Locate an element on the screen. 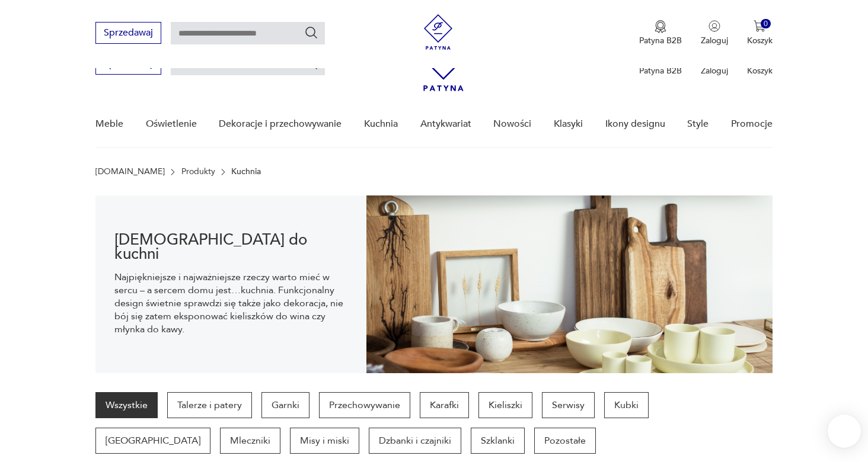 The height and width of the screenshot is (462, 868). a: Kubki is located at coordinates (626, 405).